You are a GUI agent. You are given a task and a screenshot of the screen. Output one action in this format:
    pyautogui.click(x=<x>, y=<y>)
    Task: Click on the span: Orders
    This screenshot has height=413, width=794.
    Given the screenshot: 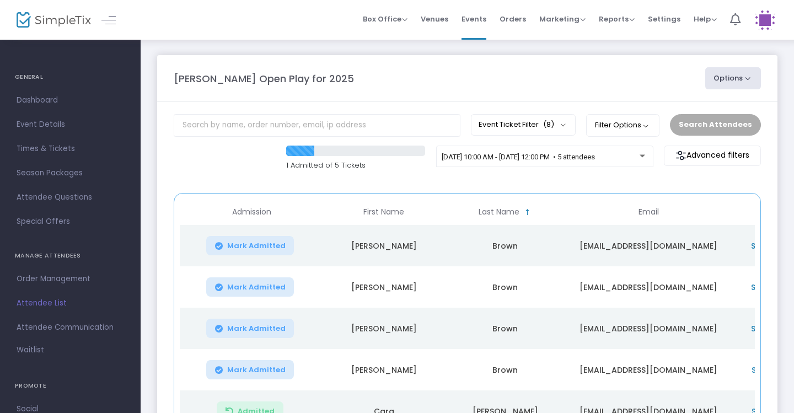 What is the action you would take?
    pyautogui.click(x=513, y=19)
    